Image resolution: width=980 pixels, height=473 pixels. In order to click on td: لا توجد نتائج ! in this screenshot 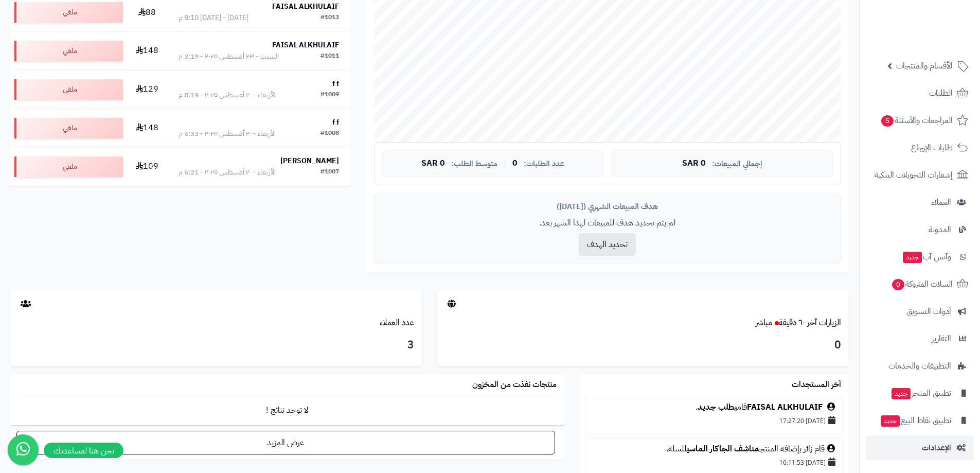, I will do `click(287, 410)`.